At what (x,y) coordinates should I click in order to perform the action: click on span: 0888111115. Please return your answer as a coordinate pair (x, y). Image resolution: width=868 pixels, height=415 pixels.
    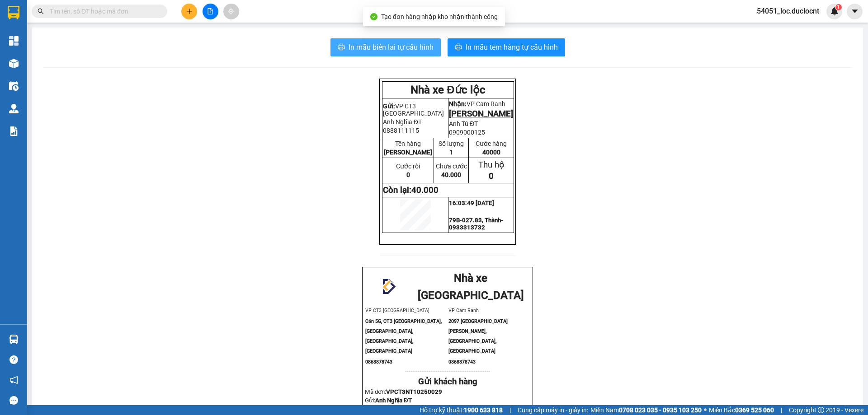
    Looking at the image, I should click on (401, 131).